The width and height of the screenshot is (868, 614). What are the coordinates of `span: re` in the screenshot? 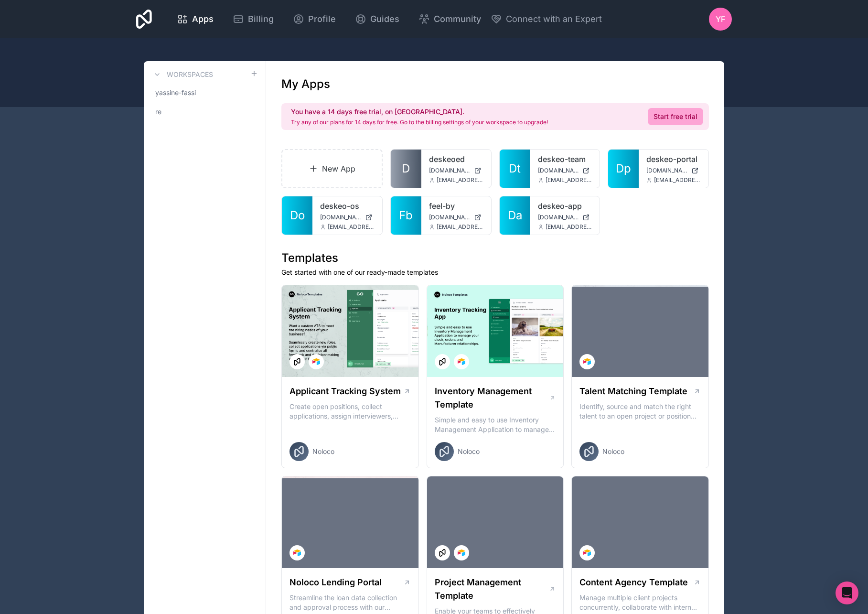 It's located at (158, 112).